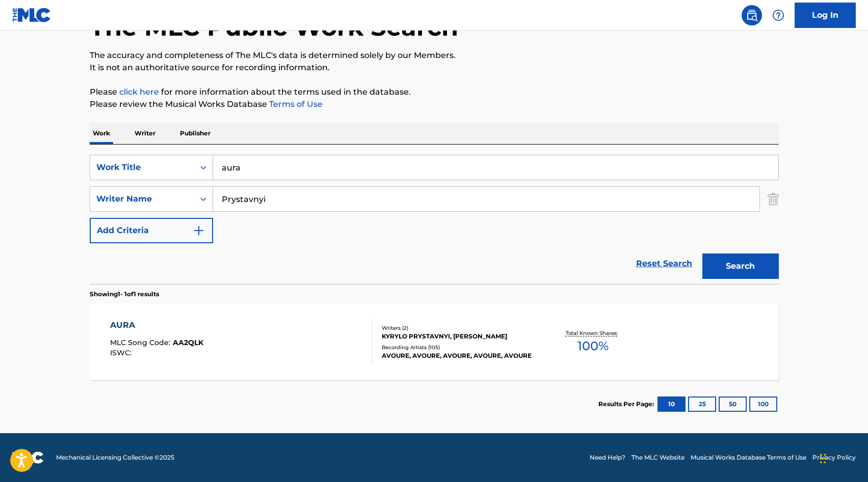 Image resolution: width=868 pixels, height=482 pixels. Describe the element at coordinates (741, 266) in the screenshot. I see `button: Search` at that location.